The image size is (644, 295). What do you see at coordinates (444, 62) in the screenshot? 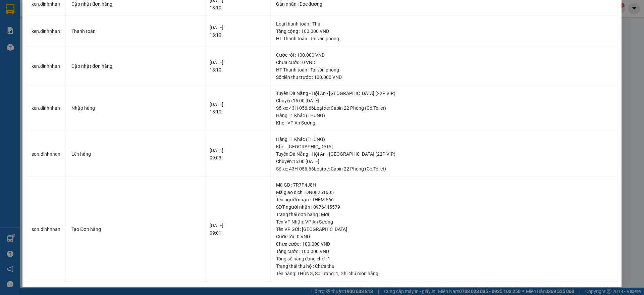
I see `div: Chưa cước : 0 VND` at bounding box center [444, 62].